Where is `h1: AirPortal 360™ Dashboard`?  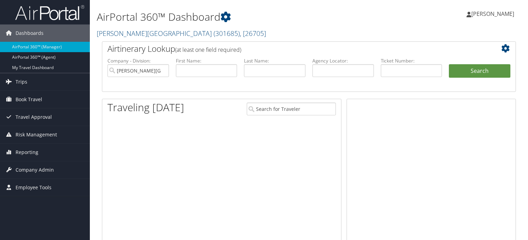 h1: AirPortal 360™ Dashboard is located at coordinates (238, 17).